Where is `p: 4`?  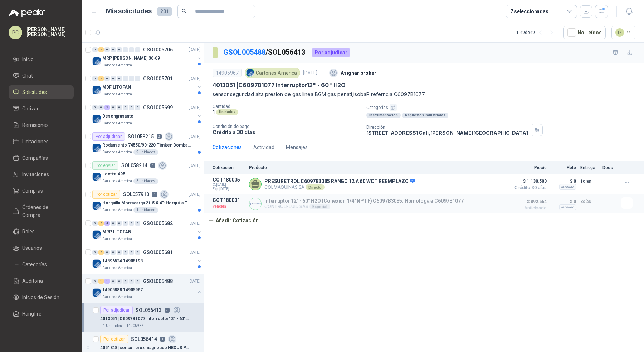
p: 4 is located at coordinates (153, 165).